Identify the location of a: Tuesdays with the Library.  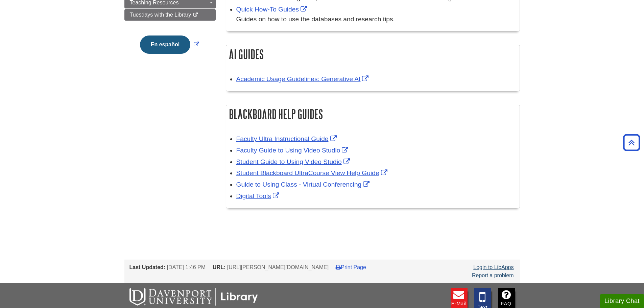
(170, 15).